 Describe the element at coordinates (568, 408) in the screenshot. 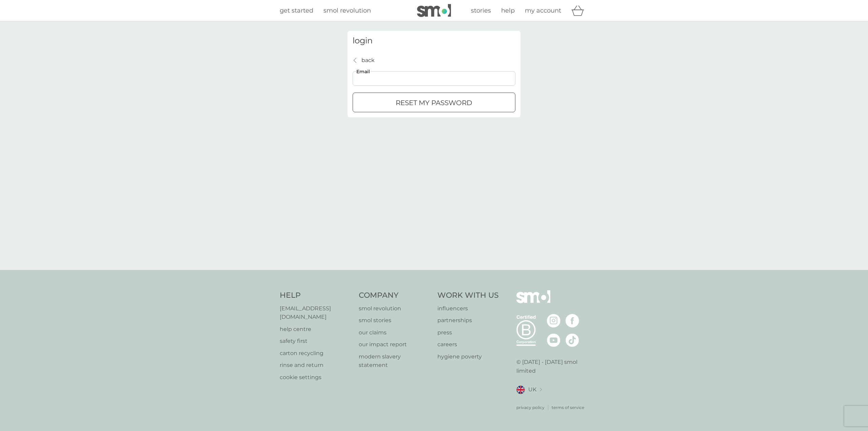

I see `a: terms of service` at that location.